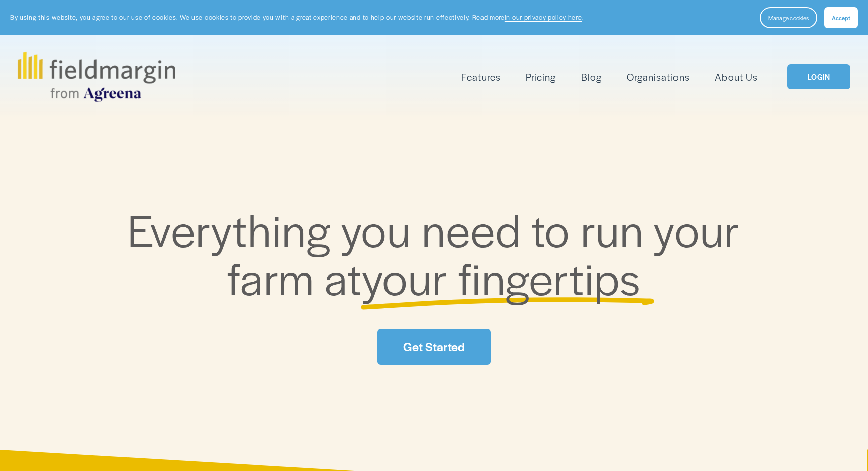  I want to click on button: Accept, so click(840, 18).